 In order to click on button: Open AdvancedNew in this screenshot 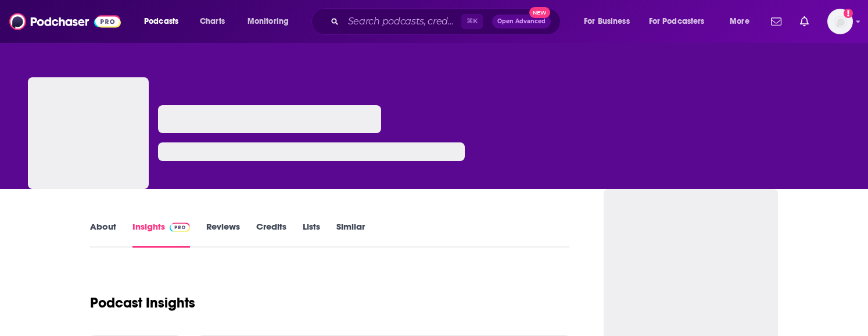, I will do `click(521, 22)`.